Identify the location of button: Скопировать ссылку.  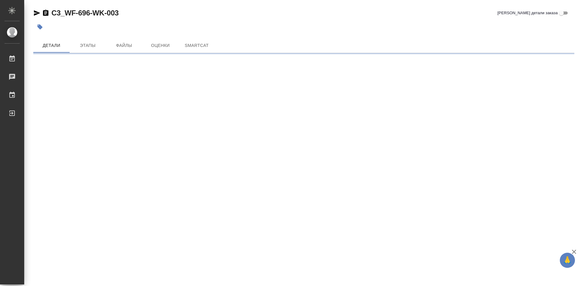
(46, 13).